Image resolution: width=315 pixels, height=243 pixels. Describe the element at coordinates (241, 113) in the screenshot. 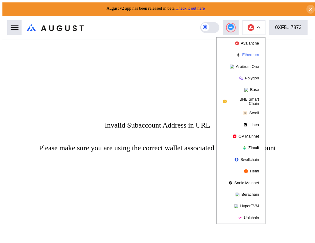

I see `button: Scroll` at that location.